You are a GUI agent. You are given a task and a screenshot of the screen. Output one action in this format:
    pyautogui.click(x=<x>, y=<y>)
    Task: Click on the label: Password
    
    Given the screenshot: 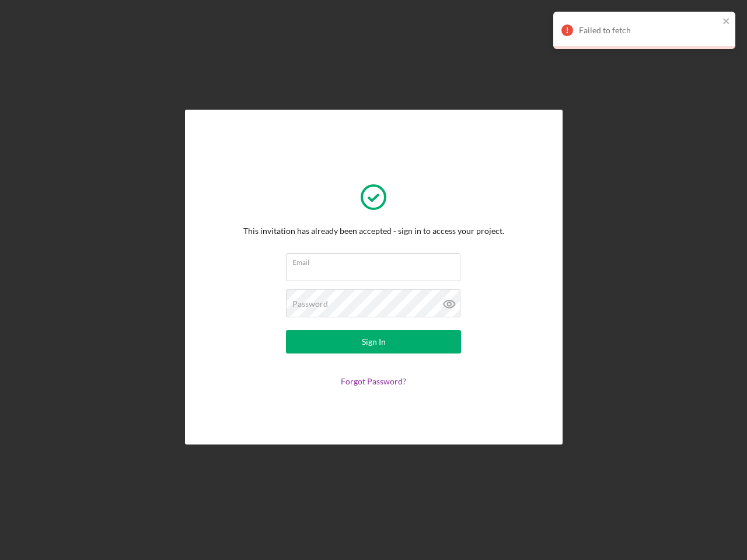 What is the action you would take?
    pyautogui.click(x=310, y=304)
    